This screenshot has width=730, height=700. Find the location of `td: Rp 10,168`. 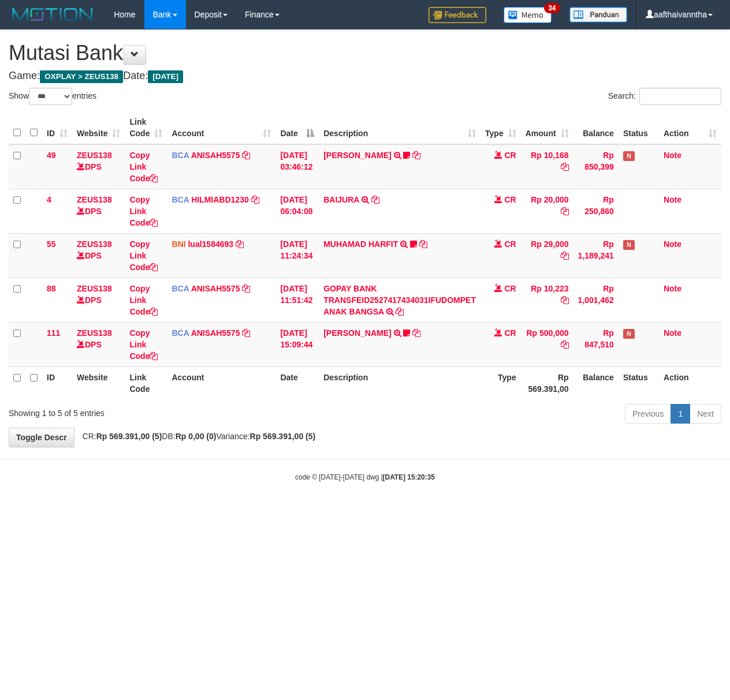

td: Rp 10,168 is located at coordinates (547, 167).